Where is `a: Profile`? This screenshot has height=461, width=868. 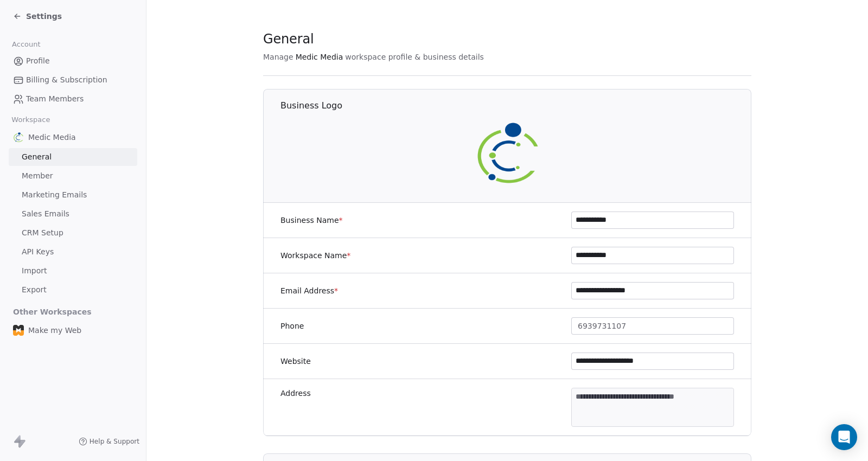 a: Profile is located at coordinates (73, 61).